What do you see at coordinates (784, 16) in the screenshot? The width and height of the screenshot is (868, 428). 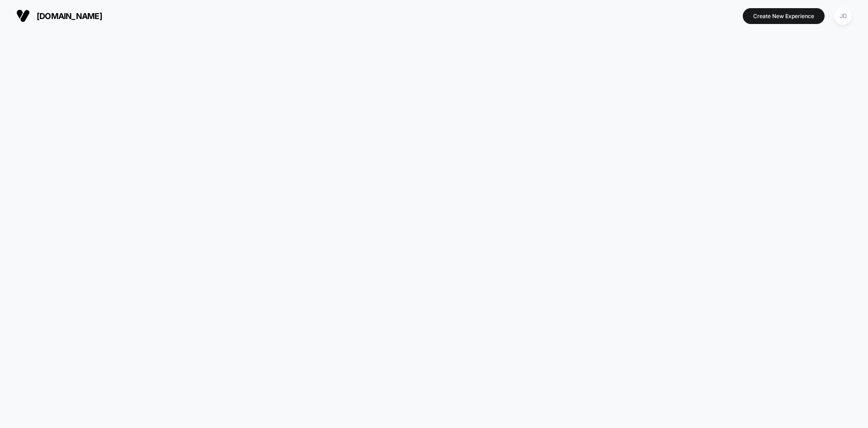 I see `button: Create New Experience` at bounding box center [784, 16].